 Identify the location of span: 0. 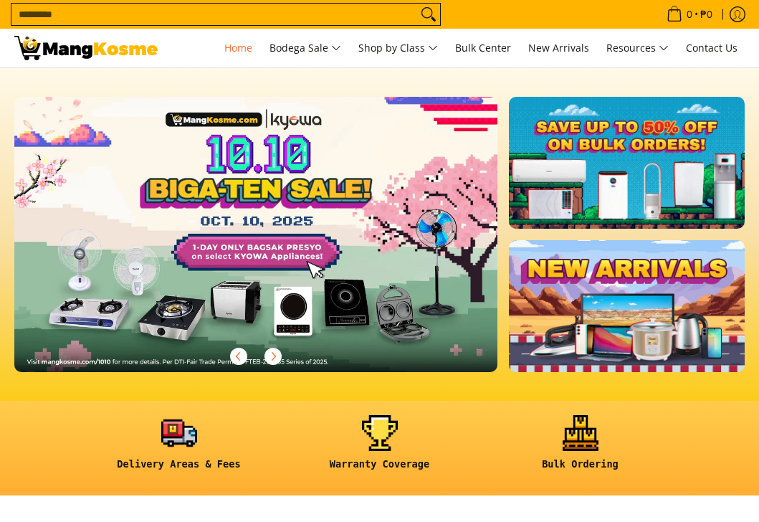
(689, 14).